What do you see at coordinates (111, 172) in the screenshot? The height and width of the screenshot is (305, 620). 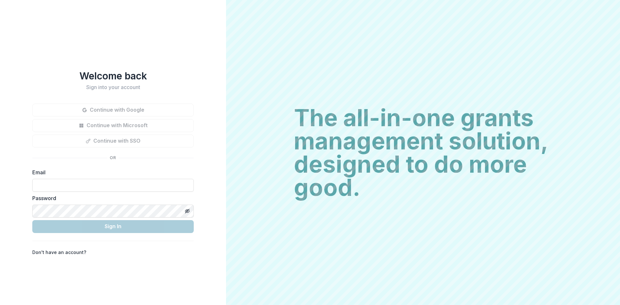 I see `label: Email` at bounding box center [111, 172].